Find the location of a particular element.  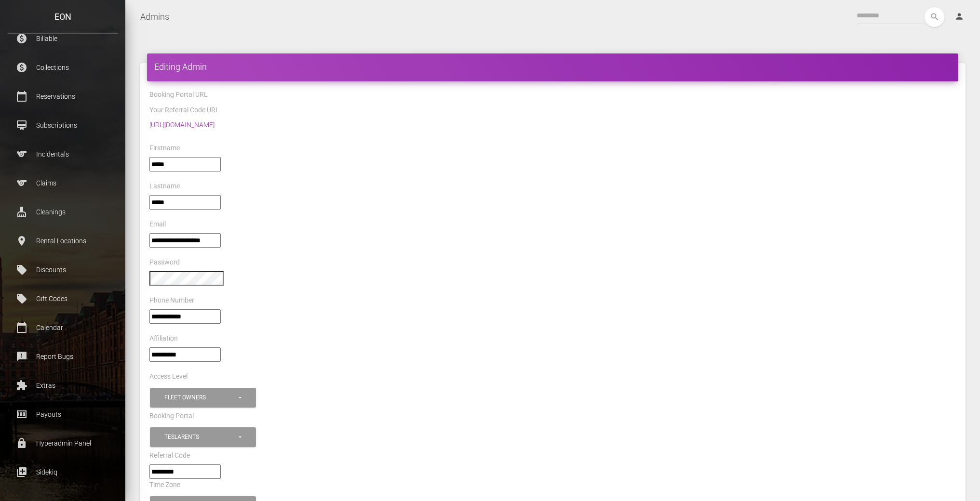

a: paid Billable is located at coordinates (63, 39).